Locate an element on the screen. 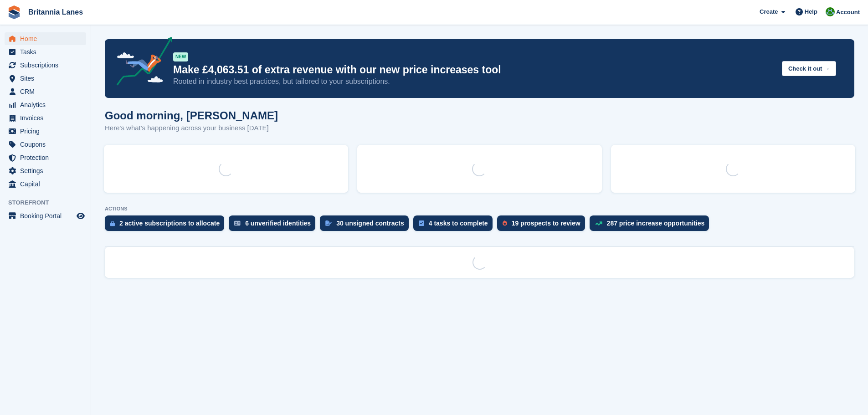 This screenshot has height=415, width=868. span: Create is located at coordinates (768, 12).